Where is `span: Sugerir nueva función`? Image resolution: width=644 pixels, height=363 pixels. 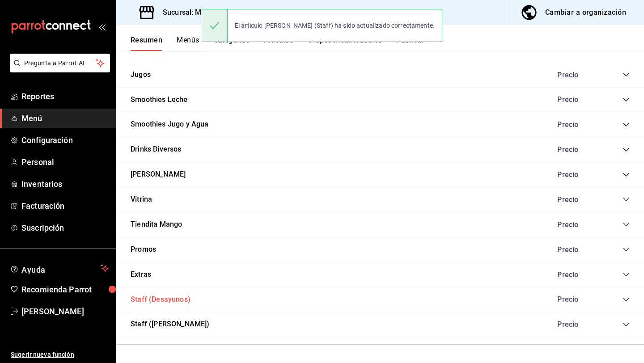
span: Sugerir nueva función is located at coordinates (59, 354).